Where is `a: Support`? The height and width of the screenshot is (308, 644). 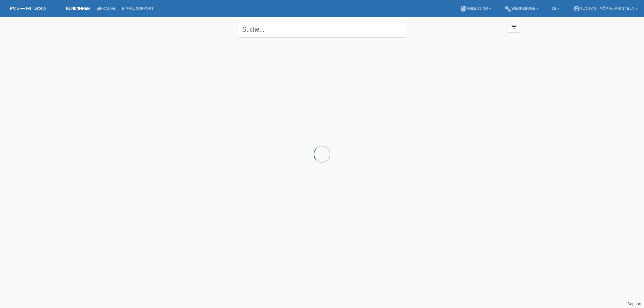 a: Support is located at coordinates (634, 304).